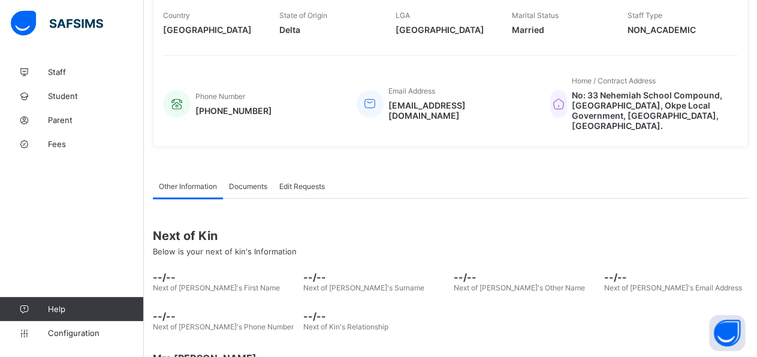 This screenshot has width=757, height=357. Describe the element at coordinates (560, 29) in the screenshot. I see `span: Married` at that location.